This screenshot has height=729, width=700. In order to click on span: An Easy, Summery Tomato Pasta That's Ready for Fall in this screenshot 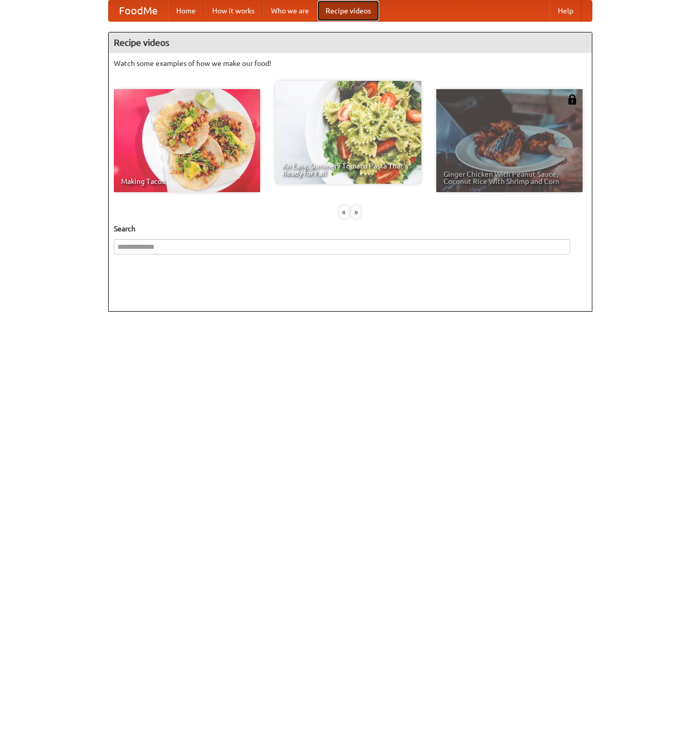, I will do `click(348, 170)`.